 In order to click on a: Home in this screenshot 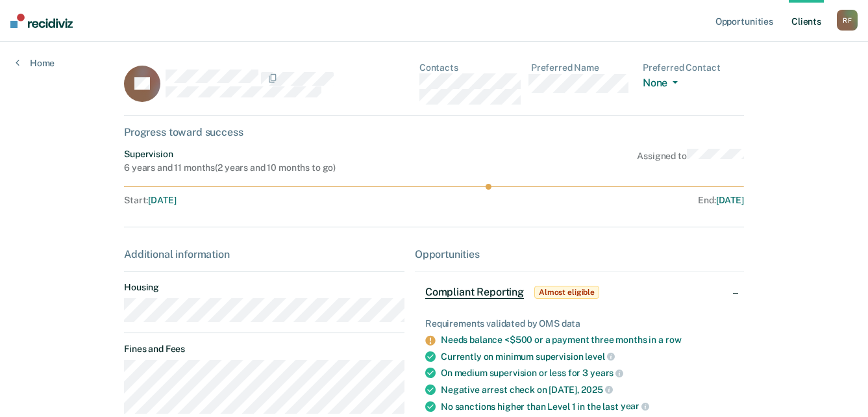, I will do `click(35, 63)`.